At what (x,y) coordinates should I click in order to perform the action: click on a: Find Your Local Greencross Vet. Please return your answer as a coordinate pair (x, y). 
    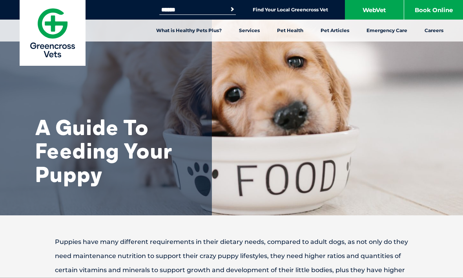
    Looking at the image, I should click on (290, 10).